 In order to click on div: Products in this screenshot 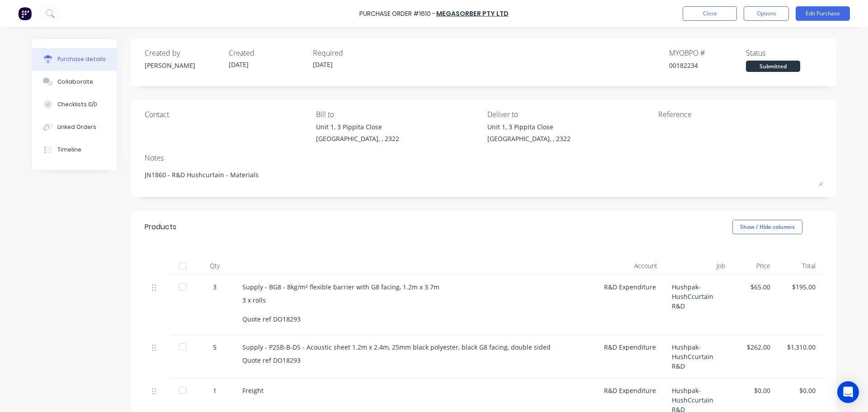, I will do `click(160, 227)`.